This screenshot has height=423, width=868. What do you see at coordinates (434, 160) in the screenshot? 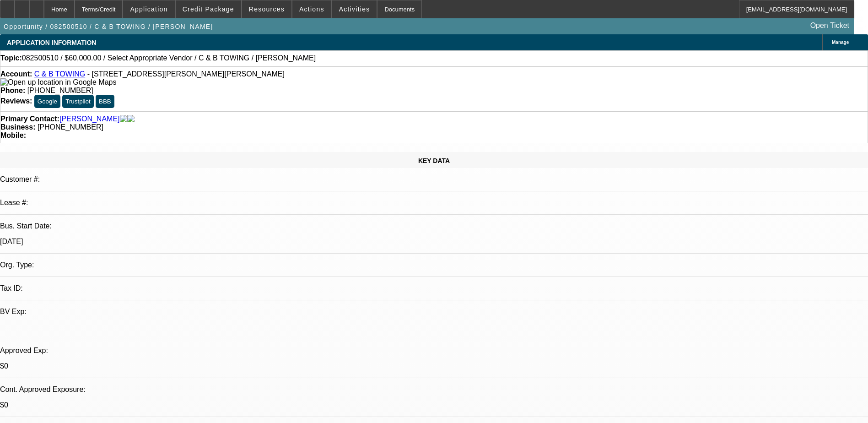
I see `span: KEY DATA` at bounding box center [434, 160].